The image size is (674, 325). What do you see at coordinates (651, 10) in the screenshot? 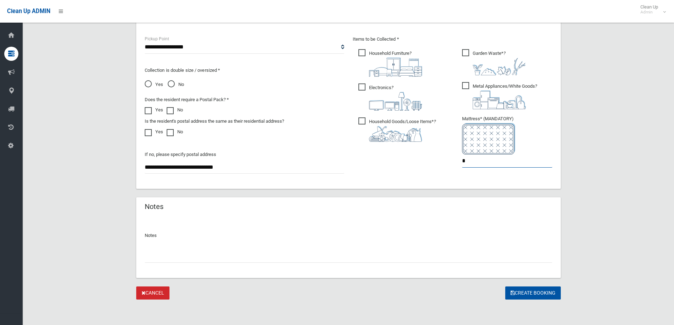
I see `span: Clean Up` at bounding box center [651, 10].